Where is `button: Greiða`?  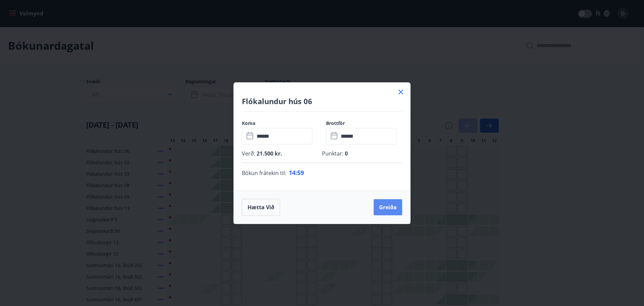 button: Greiða is located at coordinates (388, 207).